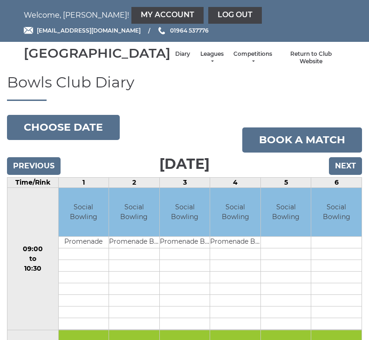 The width and height of the screenshot is (369, 340). What do you see at coordinates (162, 31) in the screenshot?
I see `img: Phone us` at bounding box center [162, 31].